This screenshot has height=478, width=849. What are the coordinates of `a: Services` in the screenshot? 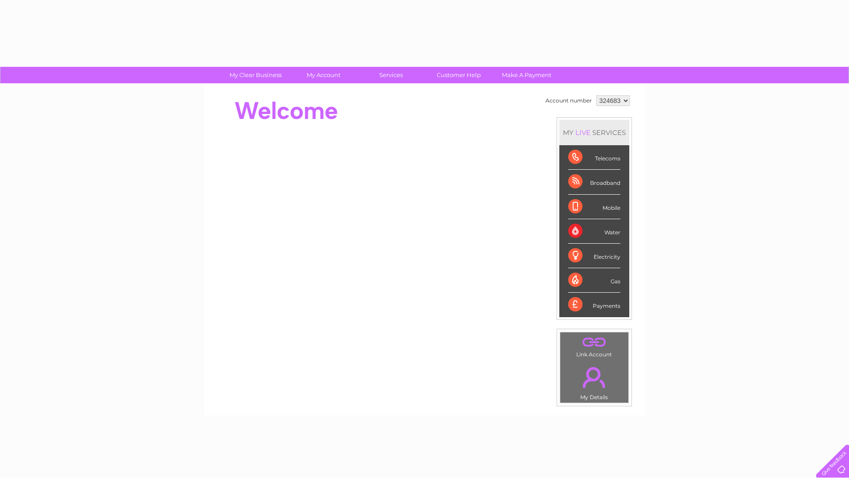 It's located at (391, 75).